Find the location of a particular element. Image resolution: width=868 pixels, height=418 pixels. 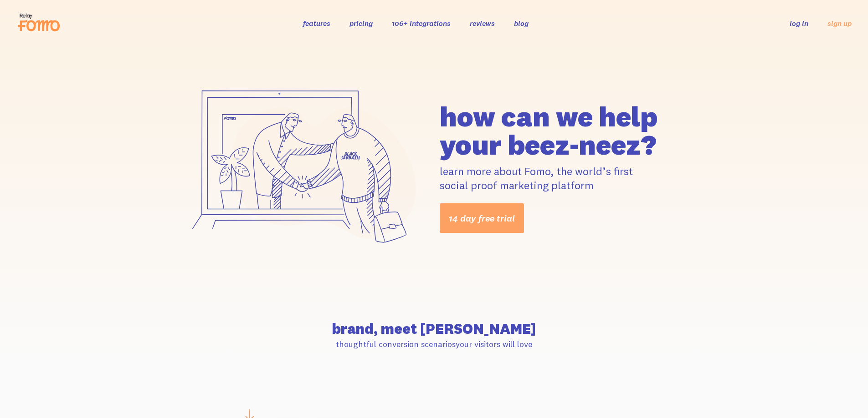

a: 14 day free trial is located at coordinates (482, 218).